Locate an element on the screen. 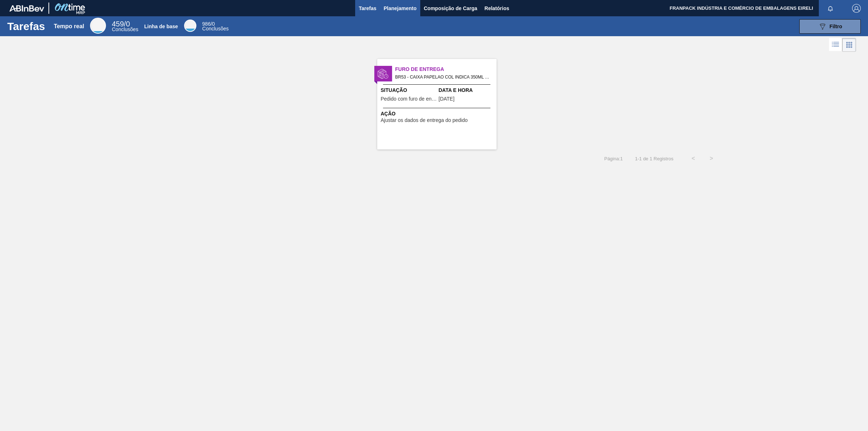  img: status is located at coordinates (383, 74).